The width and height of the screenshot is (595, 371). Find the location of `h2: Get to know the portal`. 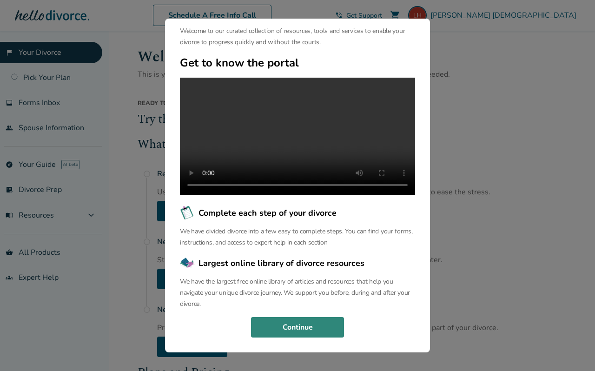

h2: Get to know the portal is located at coordinates (297, 63).